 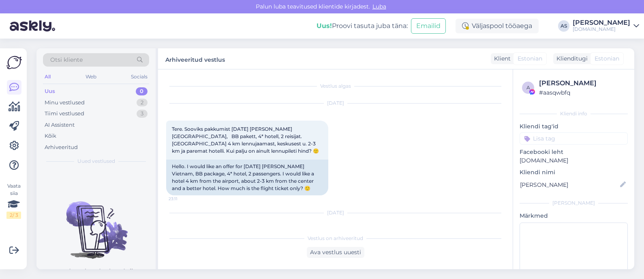 I want to click on div: 3, so click(x=142, y=114).